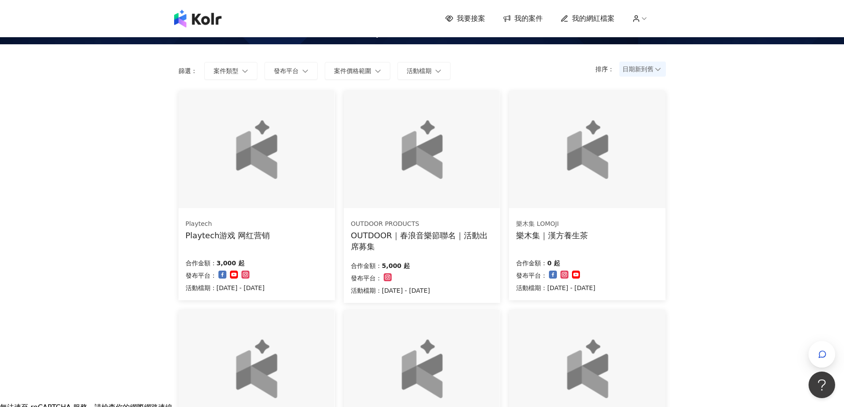  I want to click on button: 活動檔期, so click(424, 71).